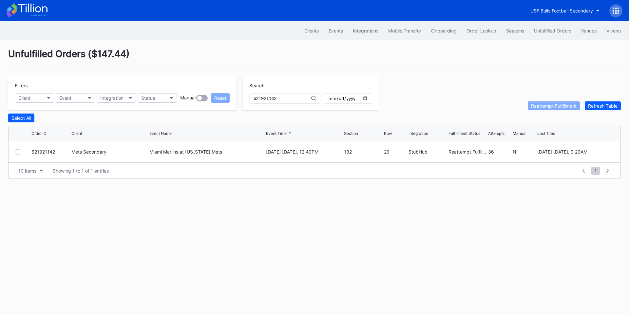  I want to click on div: Attempts, so click(497, 133).